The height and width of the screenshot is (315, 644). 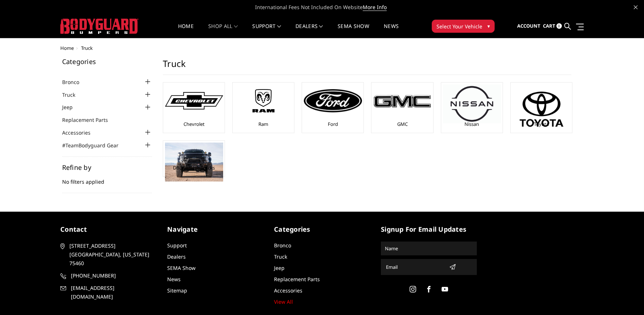 What do you see at coordinates (215, 229) in the screenshot?
I see `h5: Navigate` at bounding box center [215, 229].